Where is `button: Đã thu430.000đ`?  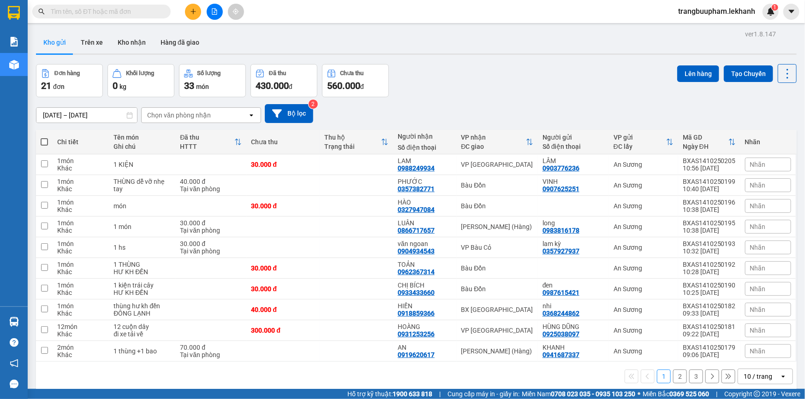 button: Đã thu430.000đ is located at coordinates (284, 81).